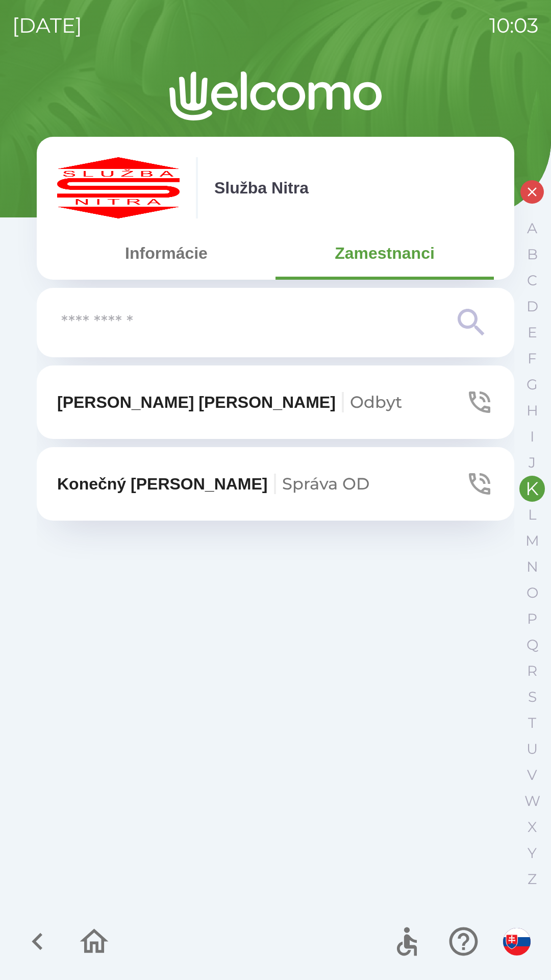  Describe the element at coordinates (276, 96) in the screenshot. I see `img: Logo` at that location.